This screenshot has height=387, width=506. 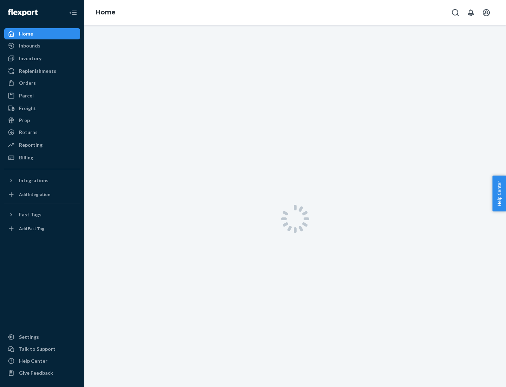 I want to click on div: Parcel, so click(x=26, y=96).